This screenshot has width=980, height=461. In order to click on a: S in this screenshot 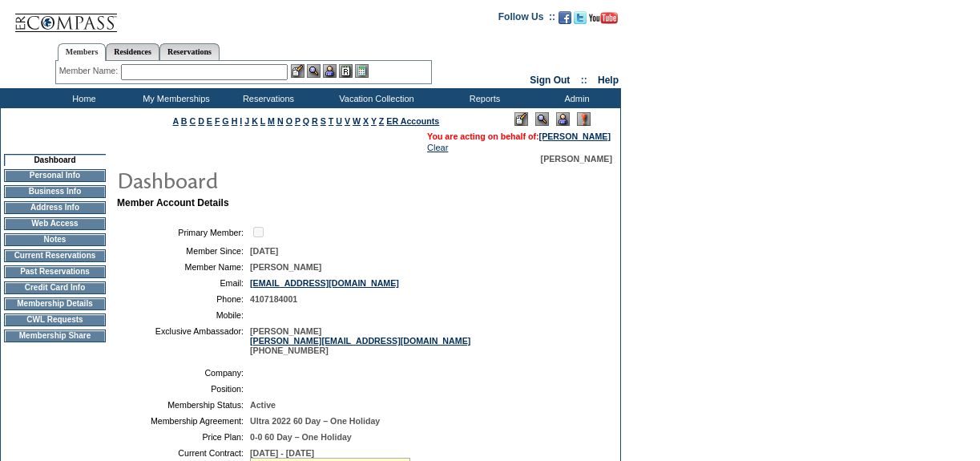, I will do `click(323, 121)`.